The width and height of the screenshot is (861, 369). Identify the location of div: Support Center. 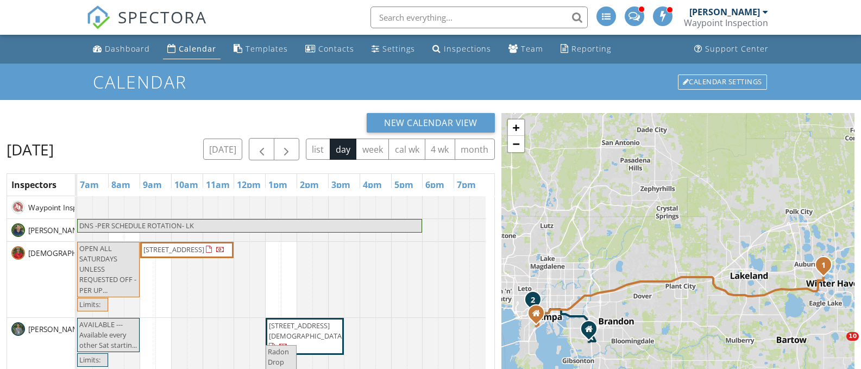
(737, 48).